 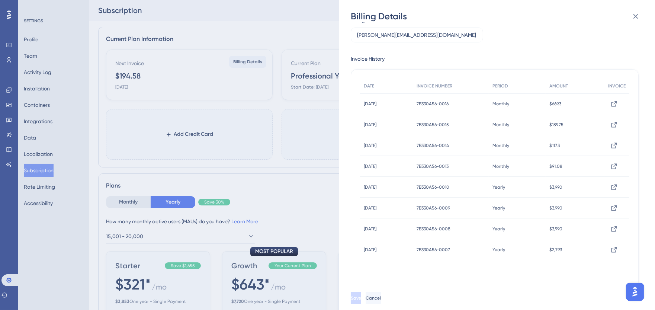 I want to click on span: 7B330A56-0014, so click(x=433, y=145).